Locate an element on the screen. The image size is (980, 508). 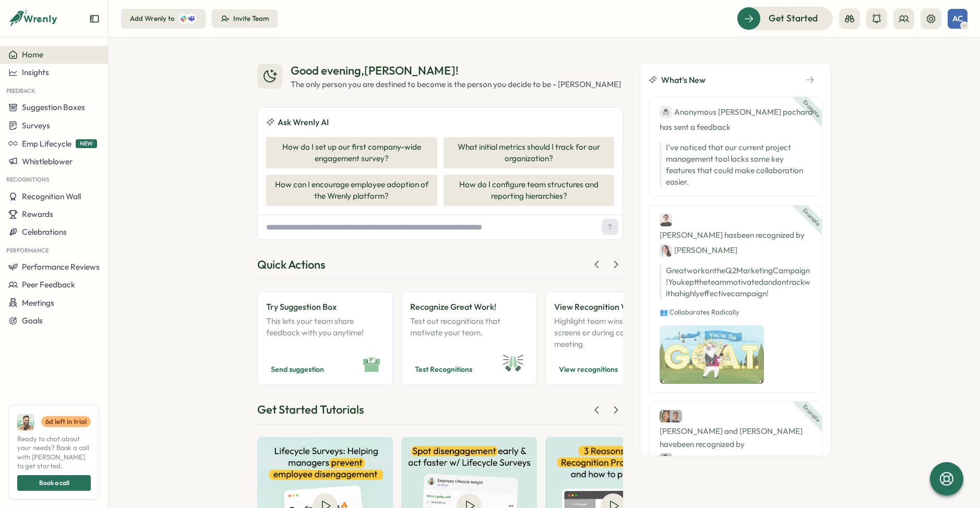
span: Book a call is located at coordinates (54, 483).